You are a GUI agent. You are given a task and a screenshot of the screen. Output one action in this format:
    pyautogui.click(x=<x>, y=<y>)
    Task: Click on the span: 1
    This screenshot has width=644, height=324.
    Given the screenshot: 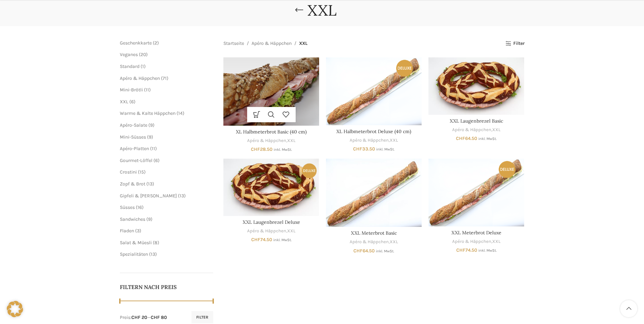 What is the action you would take?
    pyautogui.click(x=143, y=66)
    